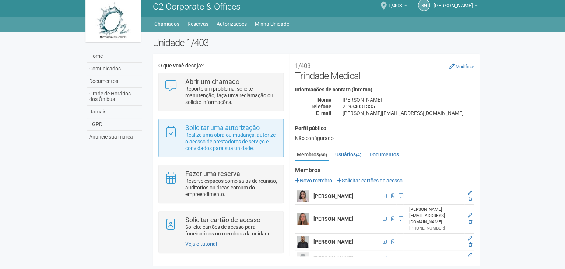 Image resolution: width=565 pixels, height=269 pixels. I want to click on h4: Informações de contato (interno), so click(385, 90).